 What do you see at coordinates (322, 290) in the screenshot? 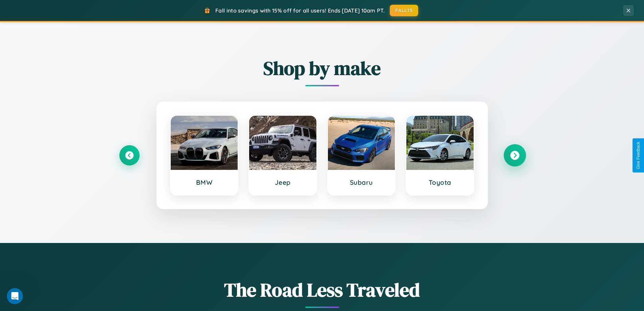
I see `h1: The Road Less Traveled` at bounding box center [322, 290].